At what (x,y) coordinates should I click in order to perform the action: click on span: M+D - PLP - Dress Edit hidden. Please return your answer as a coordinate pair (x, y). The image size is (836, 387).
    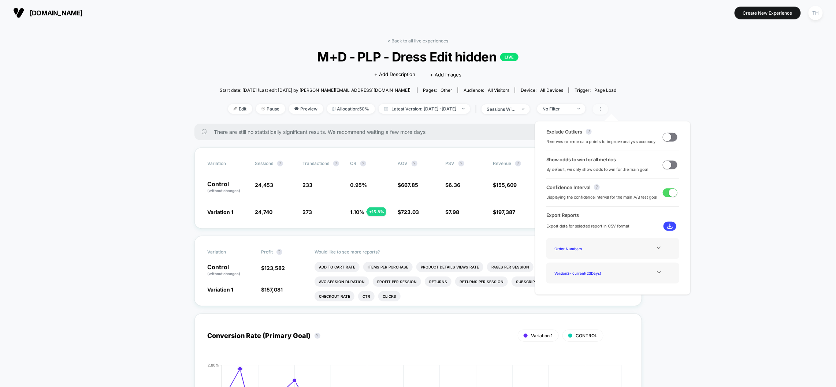
    Looking at the image, I should click on (418, 57).